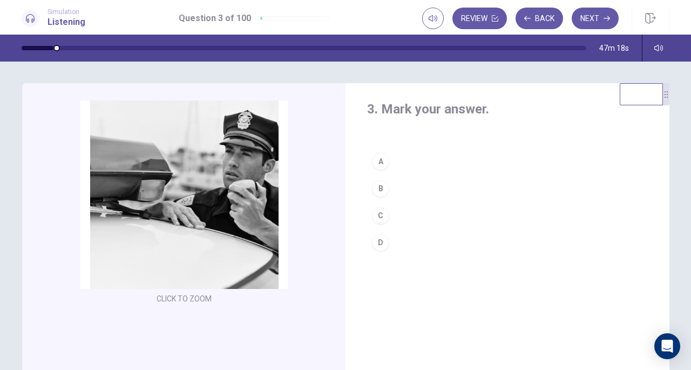 This screenshot has width=691, height=370. Describe the element at coordinates (480, 18) in the screenshot. I see `button: Review` at that location.